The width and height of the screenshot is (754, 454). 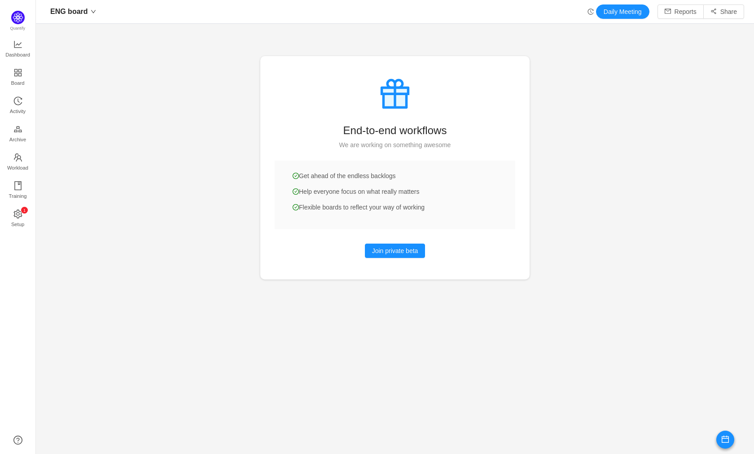 What do you see at coordinates (17, 55) in the screenshot?
I see `span: Dashboard` at bounding box center [17, 55].